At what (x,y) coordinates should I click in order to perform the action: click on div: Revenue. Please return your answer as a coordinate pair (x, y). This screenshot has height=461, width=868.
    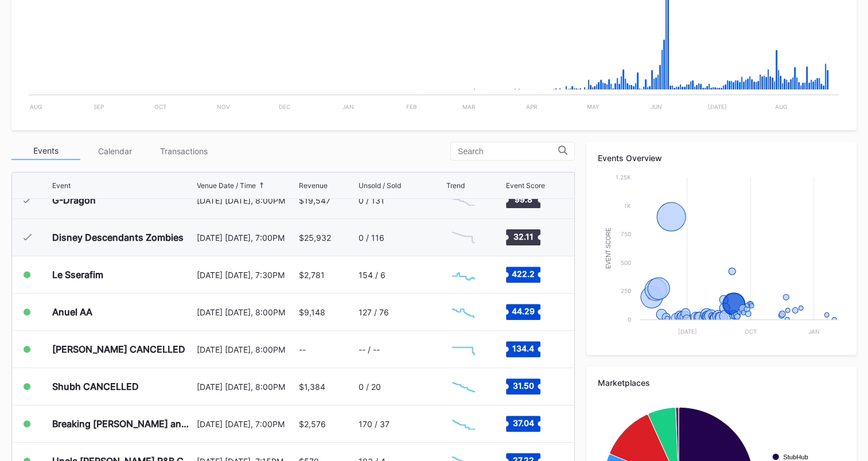
    Looking at the image, I should click on (314, 186).